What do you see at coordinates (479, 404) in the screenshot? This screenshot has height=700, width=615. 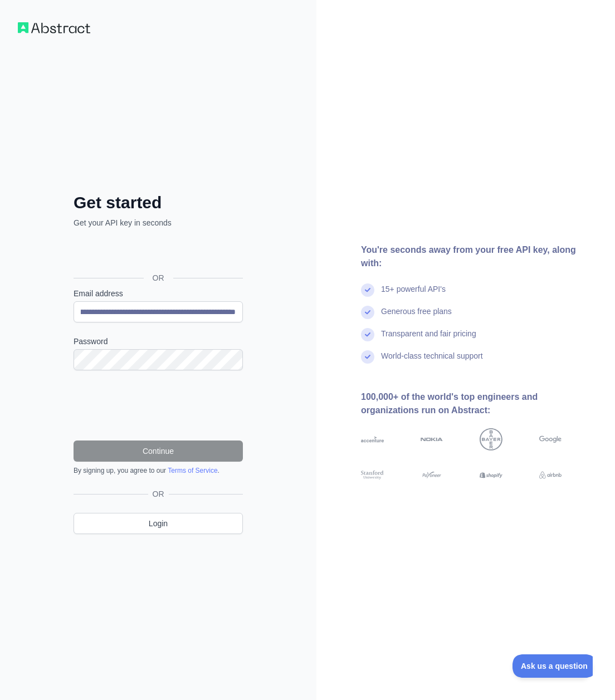 I see `div: 100,000+ of the world's top engineers and organizations run on Abstract:` at bounding box center [479, 404].